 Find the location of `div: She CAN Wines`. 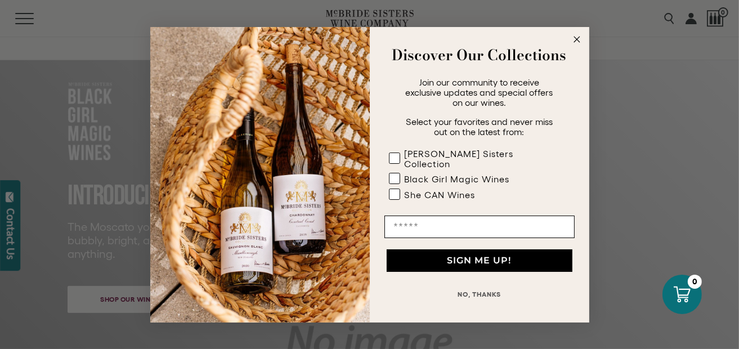

div: She CAN Wines is located at coordinates (440, 195).